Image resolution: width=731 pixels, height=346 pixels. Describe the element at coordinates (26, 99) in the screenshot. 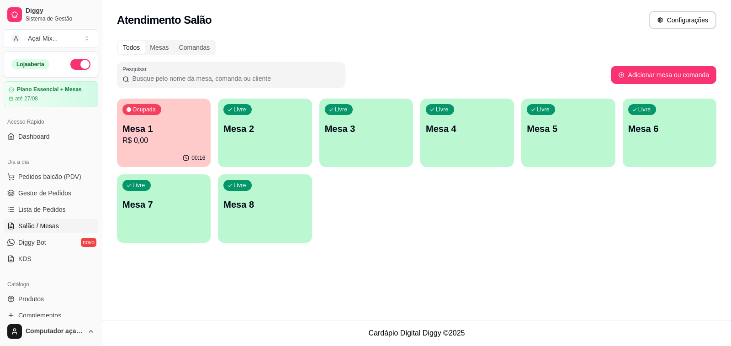

I see `article: até 27/08` at that location.